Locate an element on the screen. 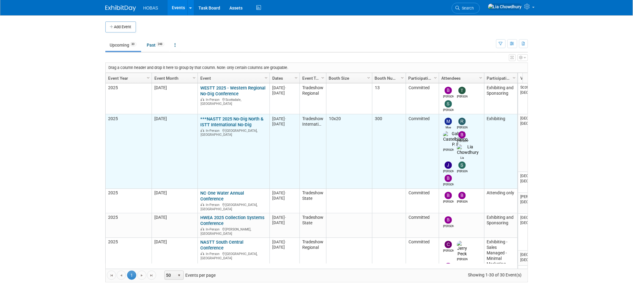 This screenshot has width=633, height=308. td: 10x20 is located at coordinates (349, 151).